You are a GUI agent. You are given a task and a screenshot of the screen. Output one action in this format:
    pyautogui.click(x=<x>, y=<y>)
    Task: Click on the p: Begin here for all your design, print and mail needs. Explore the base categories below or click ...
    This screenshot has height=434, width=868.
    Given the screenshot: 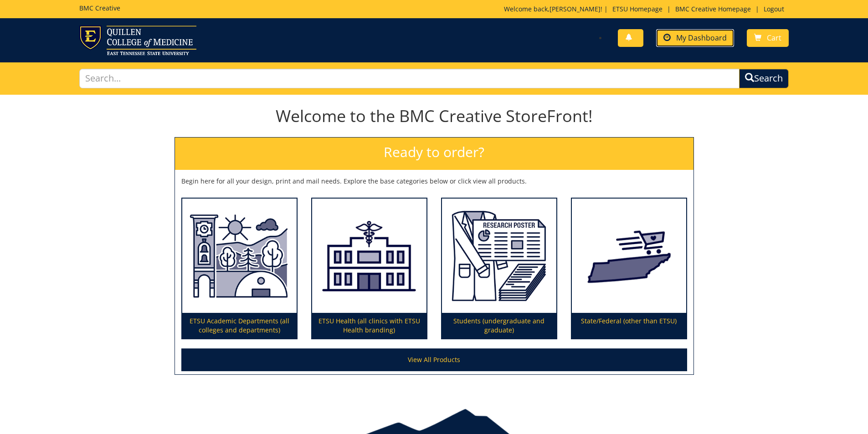 What is the action you would take?
    pyautogui.click(x=434, y=181)
    